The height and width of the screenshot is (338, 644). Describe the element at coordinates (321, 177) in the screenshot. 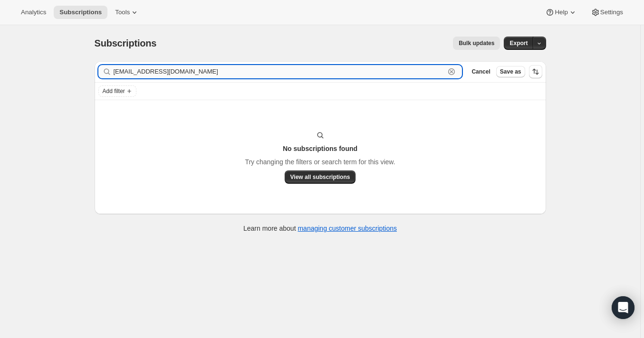

I see `button: View all subscriptions` at that location.